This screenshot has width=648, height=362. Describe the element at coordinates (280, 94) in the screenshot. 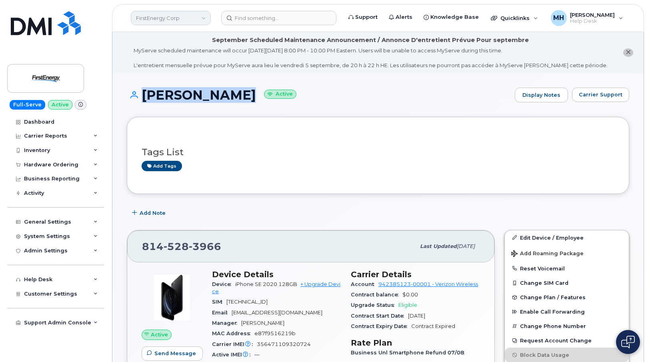

I see `small: Active` at that location.